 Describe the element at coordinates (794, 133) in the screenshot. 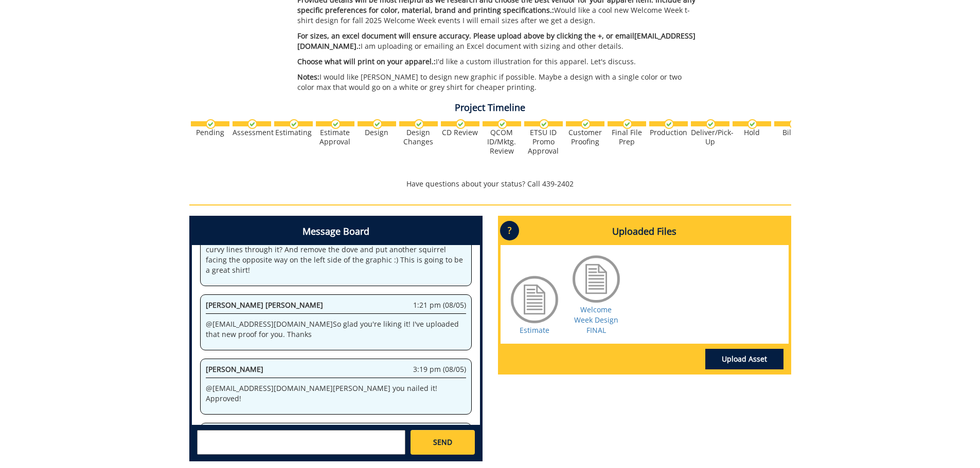

I see `div: Billing` at that location.